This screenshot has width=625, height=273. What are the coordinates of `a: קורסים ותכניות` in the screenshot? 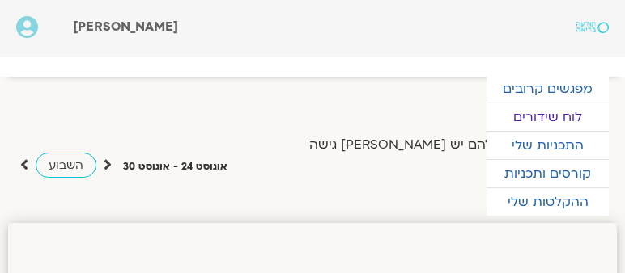 It's located at (547, 174).